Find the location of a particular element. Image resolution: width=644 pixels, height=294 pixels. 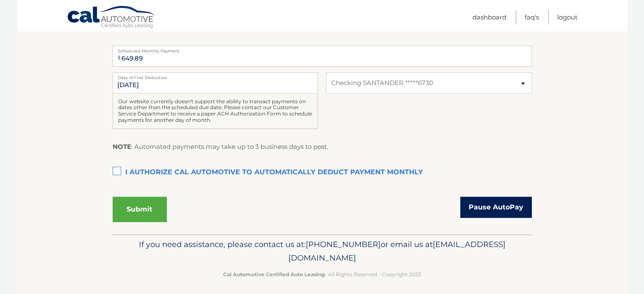

label: Date of First Deduction is located at coordinates (215, 75).